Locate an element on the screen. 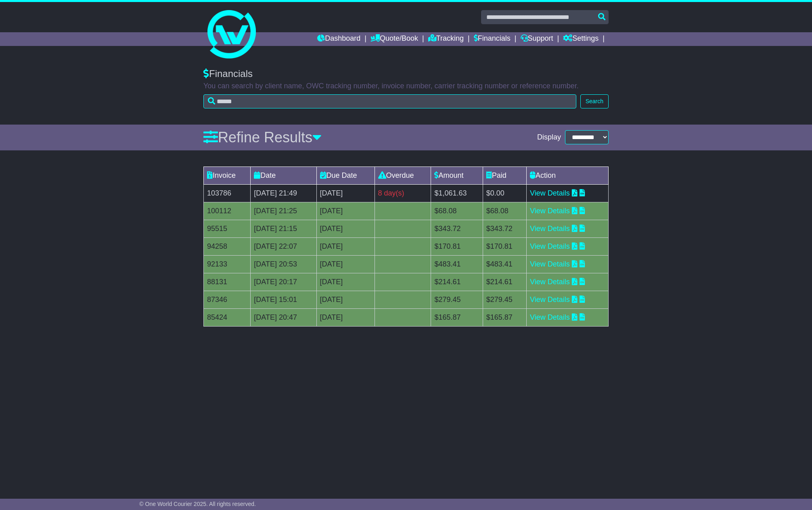  a: Financials is located at coordinates (492, 39).